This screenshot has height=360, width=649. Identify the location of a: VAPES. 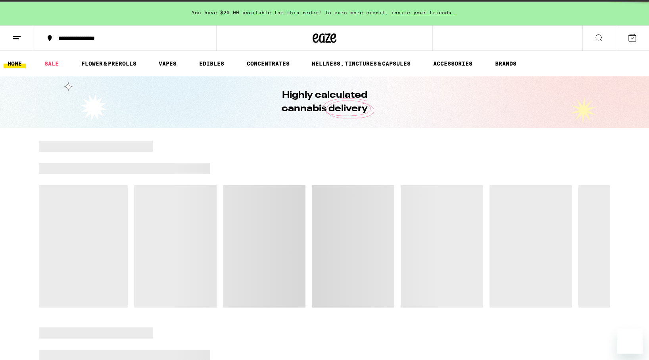
(167, 64).